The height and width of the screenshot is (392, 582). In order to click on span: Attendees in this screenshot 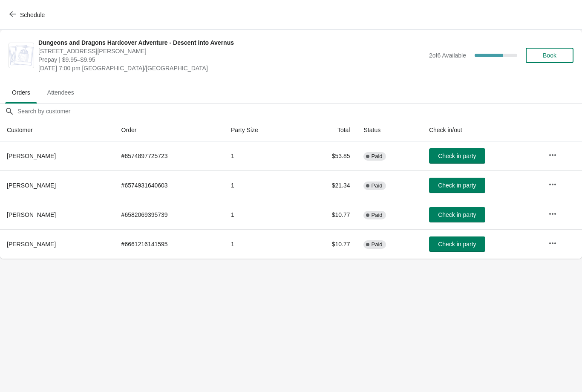, I will do `click(60, 93)`.